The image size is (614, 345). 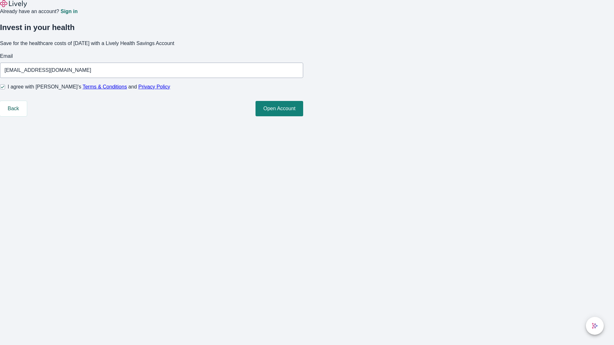 I want to click on a: Privacy Policy, so click(x=154, y=87).